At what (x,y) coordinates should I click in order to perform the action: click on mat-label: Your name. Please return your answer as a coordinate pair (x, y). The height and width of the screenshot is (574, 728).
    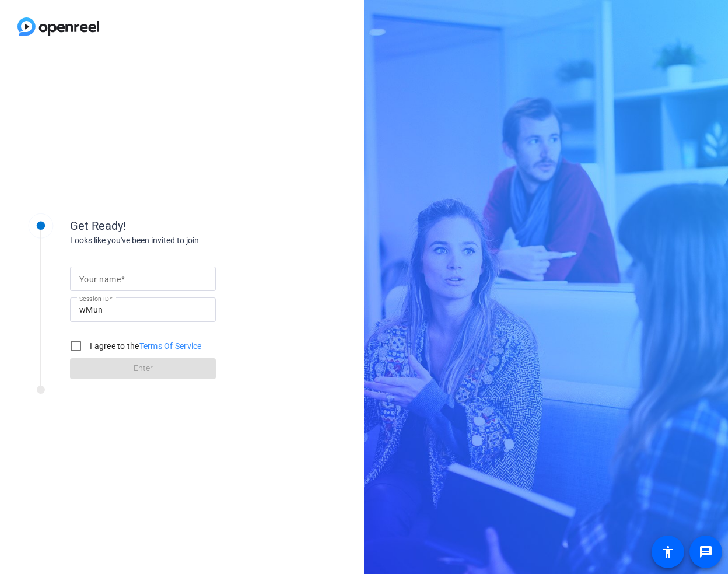
    Looking at the image, I should click on (100, 279).